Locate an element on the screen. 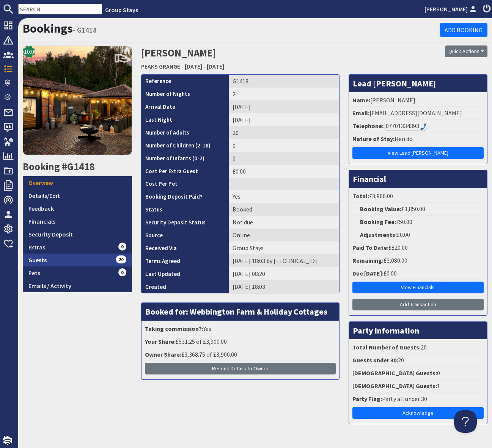  span: 20 is located at coordinates (121, 259).